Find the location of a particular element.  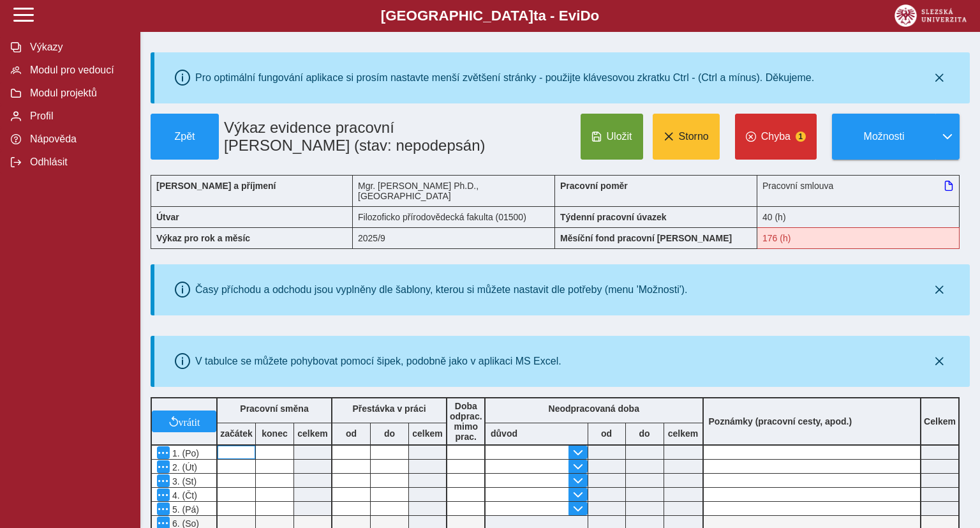

b: Přestávka v práci is located at coordinates (388, 408).